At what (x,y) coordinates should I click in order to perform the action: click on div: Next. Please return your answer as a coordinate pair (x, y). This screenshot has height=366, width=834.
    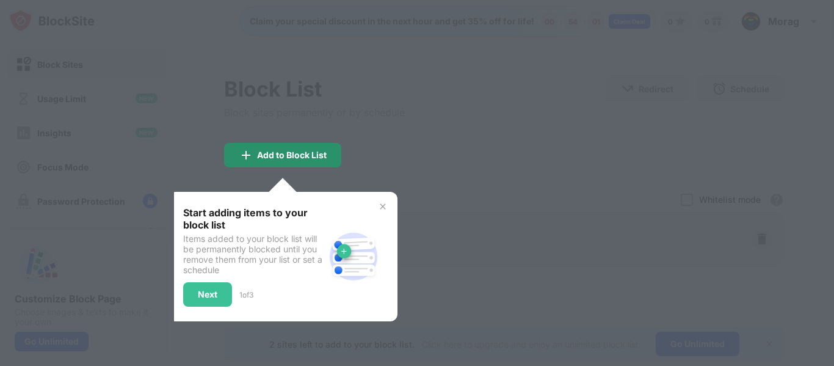
    Looking at the image, I should click on (208, 294).